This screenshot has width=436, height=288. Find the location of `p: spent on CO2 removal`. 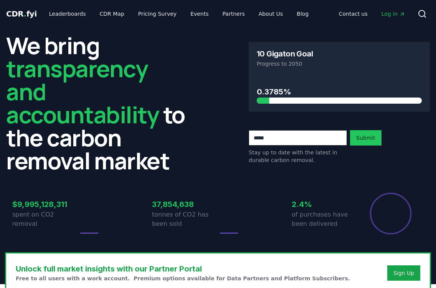

p: spent on CO2 removal is located at coordinates (45, 219).